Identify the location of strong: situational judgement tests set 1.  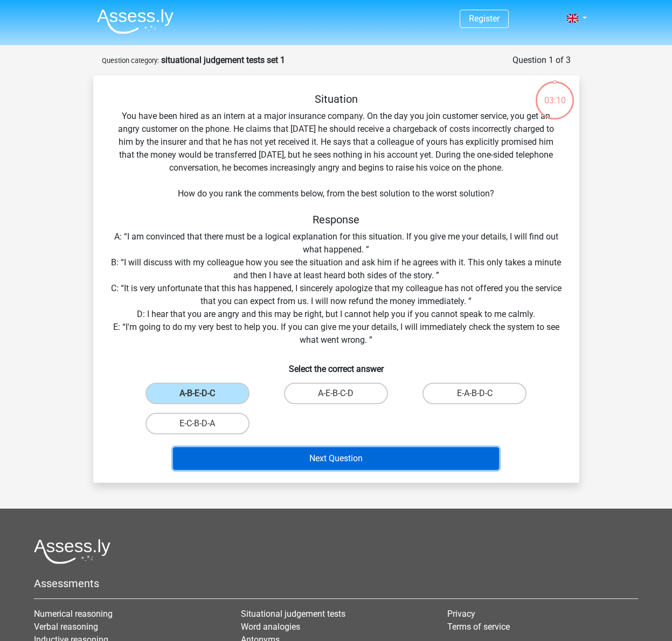
(223, 59).